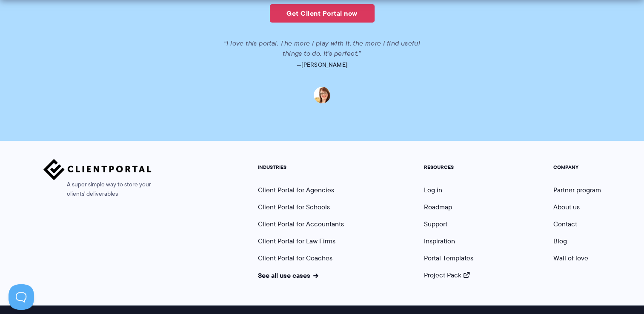 The image size is (644, 314). Describe the element at coordinates (296, 189) in the screenshot. I see `a: Client Portal for Agencies` at that location.